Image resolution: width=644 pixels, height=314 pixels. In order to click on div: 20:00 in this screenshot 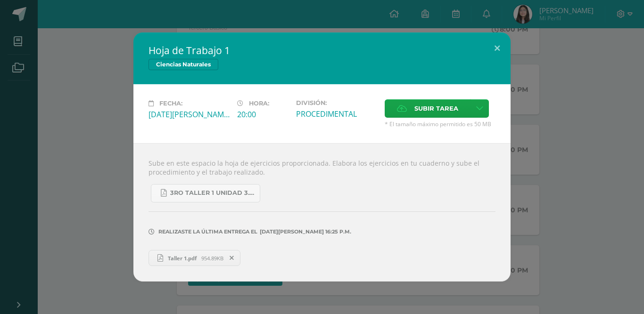, I will do `click(262, 114)`.